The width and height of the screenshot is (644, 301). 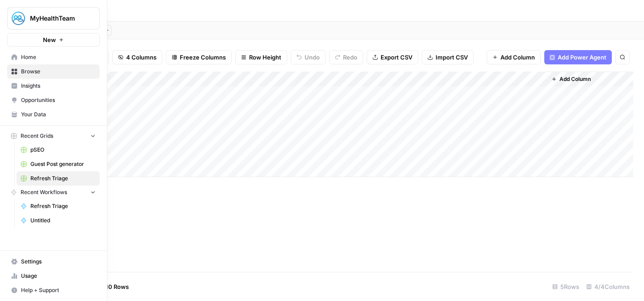 I want to click on span: Import CSV, so click(x=452, y=57).